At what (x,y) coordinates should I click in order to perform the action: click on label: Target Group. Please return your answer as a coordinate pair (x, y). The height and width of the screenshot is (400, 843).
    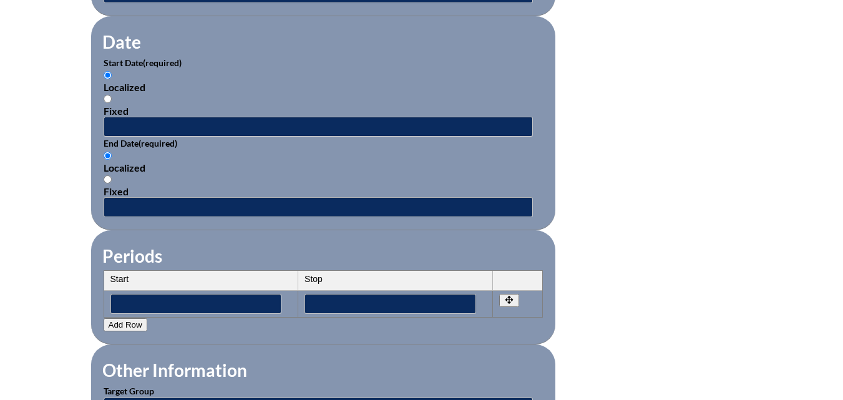
    Looking at the image, I should click on (129, 391).